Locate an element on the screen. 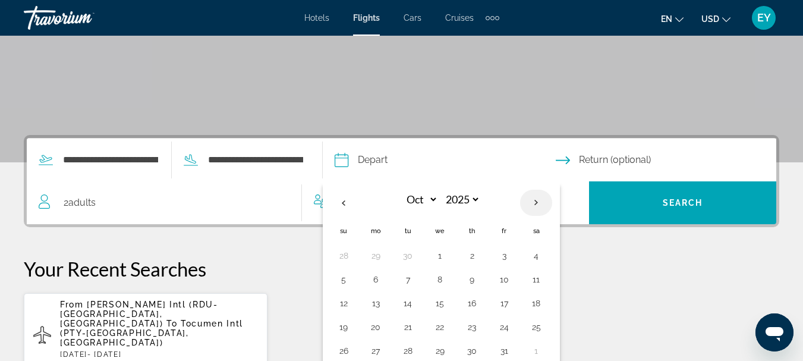  span: en is located at coordinates (666, 19).